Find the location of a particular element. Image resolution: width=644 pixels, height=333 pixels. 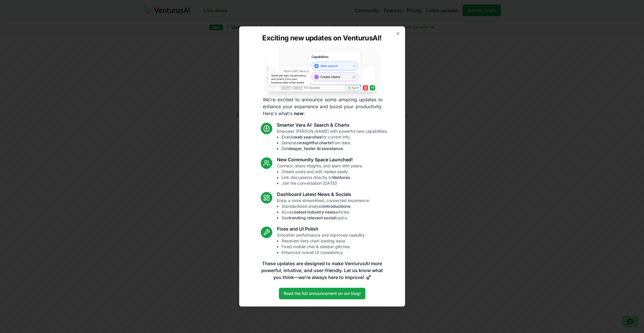

li: Standardized analysis . is located at coordinates (326, 206).